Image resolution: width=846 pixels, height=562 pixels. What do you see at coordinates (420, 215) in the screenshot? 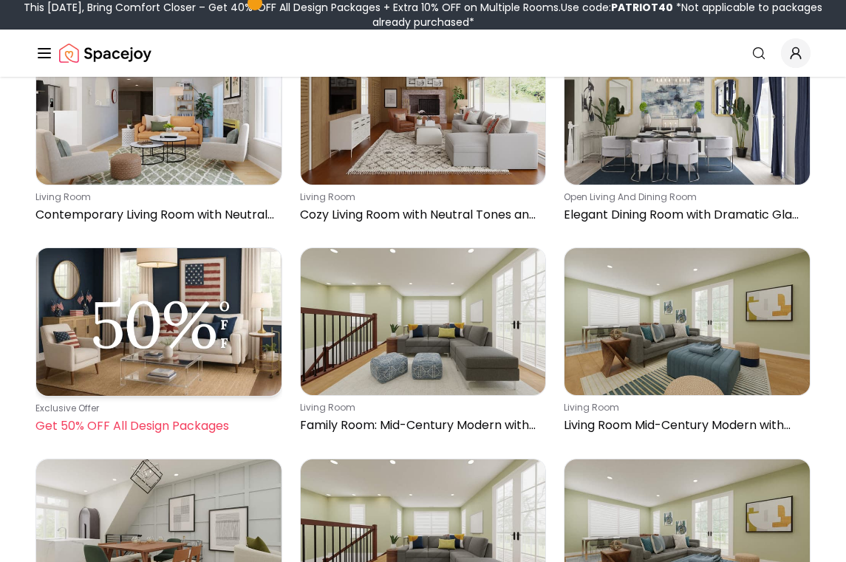
I see `p: Cozy Living Room with Neutral Tones and Leather Poufs` at bounding box center [420, 215].